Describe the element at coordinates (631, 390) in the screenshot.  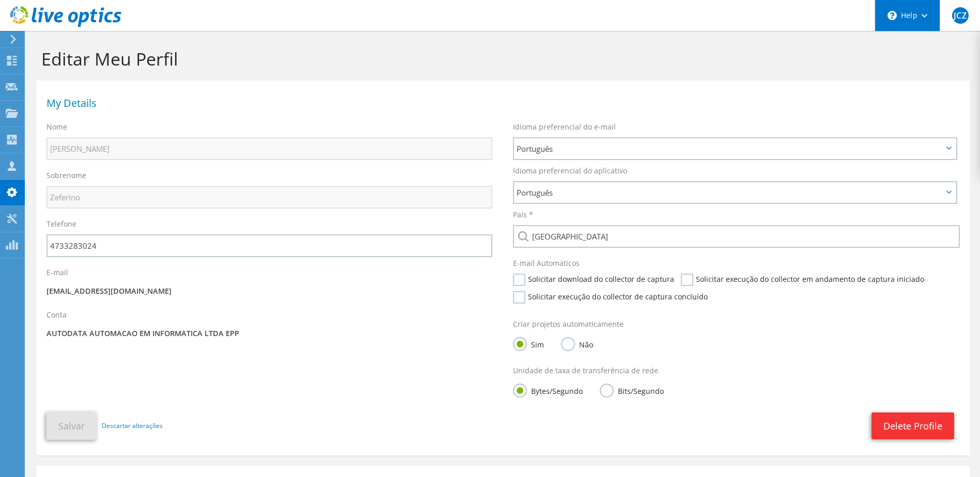
I see `label: Bits/Segundo` at that location.